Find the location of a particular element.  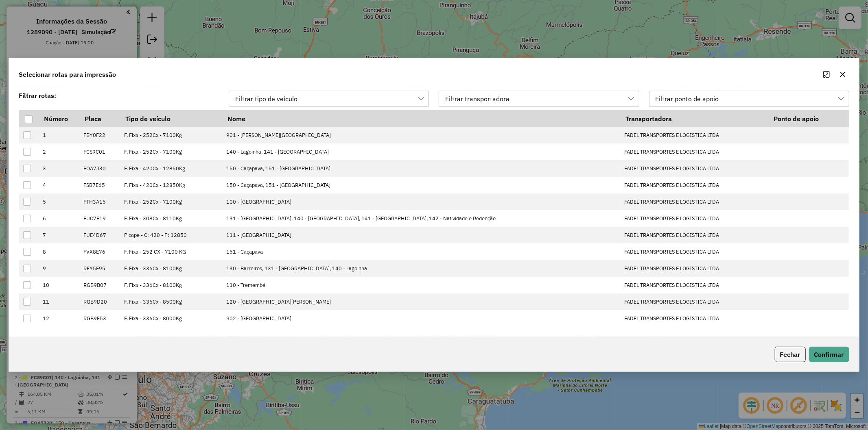

td: RFY5F95 is located at coordinates (100, 268).